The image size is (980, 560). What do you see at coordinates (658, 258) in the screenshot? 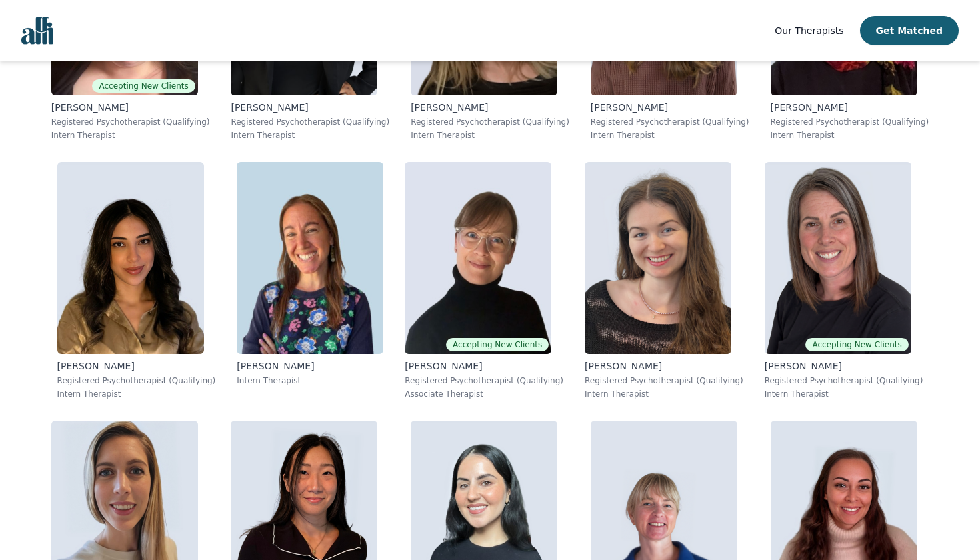
I see `img: Madeleine_Clark` at bounding box center [658, 258].